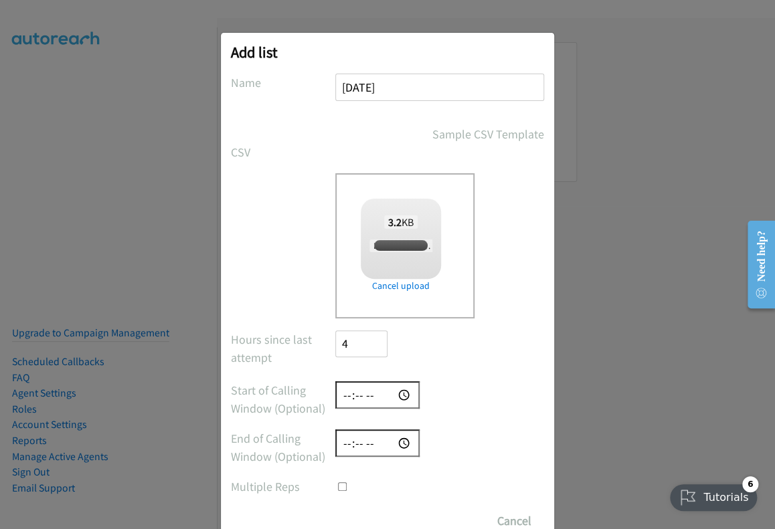 This screenshot has height=529, width=775. Describe the element at coordinates (395, 222) in the screenshot. I see `strong: 3.2` at that location.